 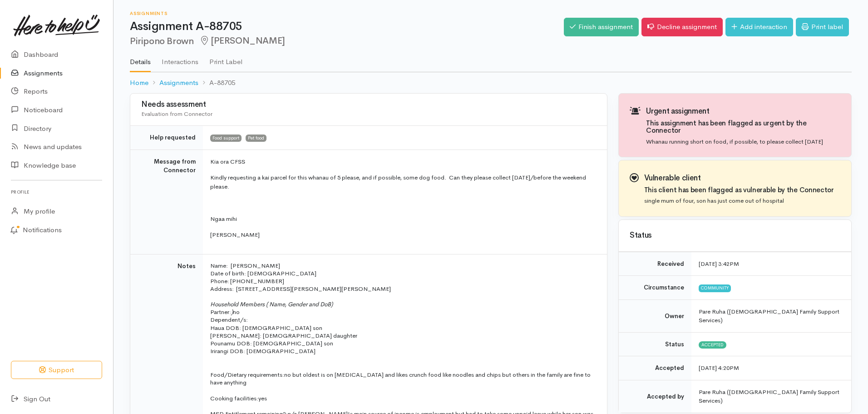 What do you see at coordinates (822, 27) in the screenshot?
I see `a: Print label` at bounding box center [822, 27].